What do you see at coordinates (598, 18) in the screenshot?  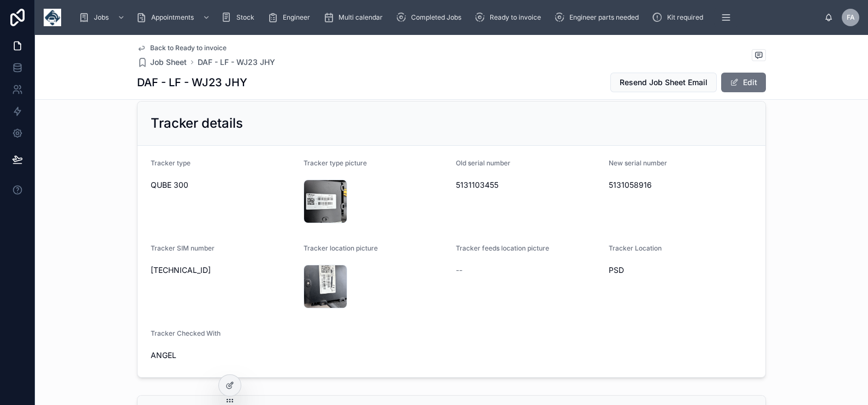 I see `a: Engineer parts needed` at bounding box center [598, 18].